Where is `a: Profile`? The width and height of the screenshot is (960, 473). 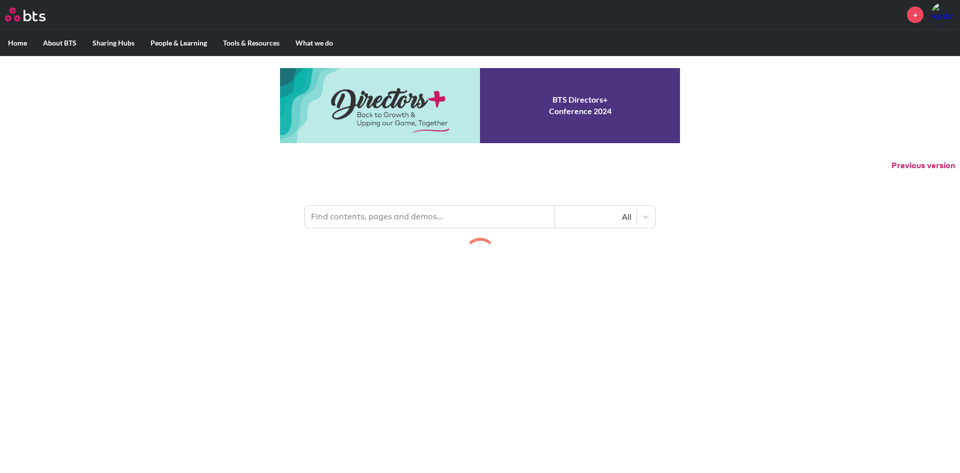 a: Profile is located at coordinates (943, 15).